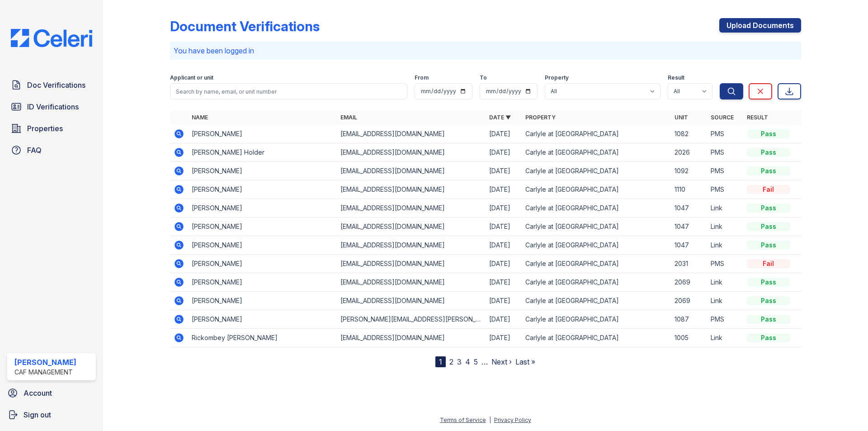 Image resolution: width=868 pixels, height=431 pixels. Describe the element at coordinates (53, 106) in the screenshot. I see `span: ID Verifications` at that location.